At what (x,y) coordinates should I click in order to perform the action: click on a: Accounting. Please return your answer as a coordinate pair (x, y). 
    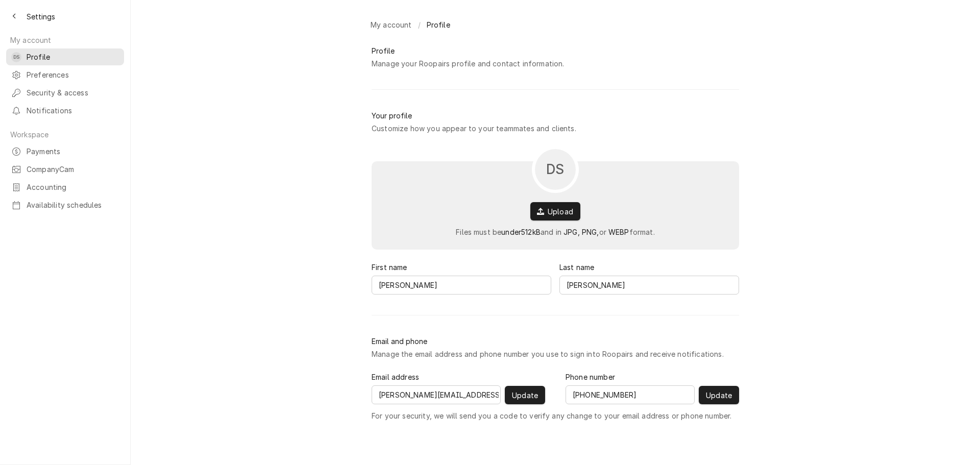
    Looking at the image, I should click on (65, 187).